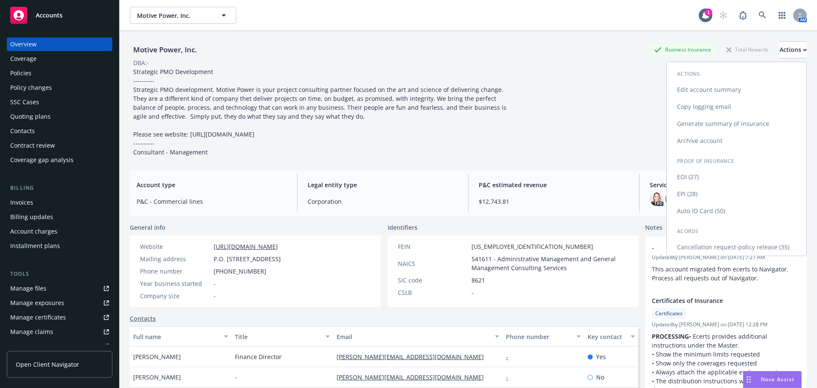  I want to click on span: Corporation, so click(383, 201).